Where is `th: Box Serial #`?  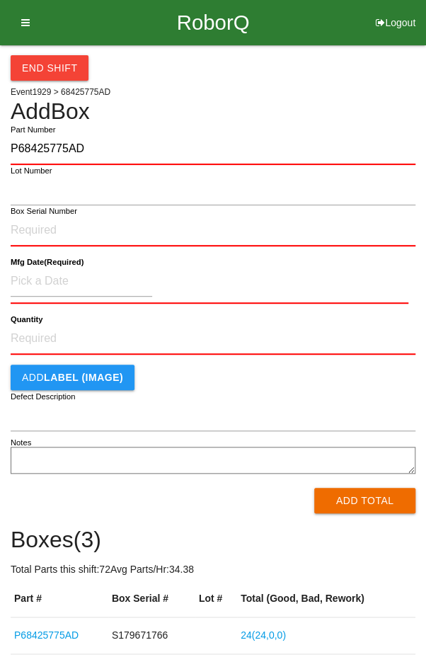 th: Box Serial # is located at coordinates (152, 599).